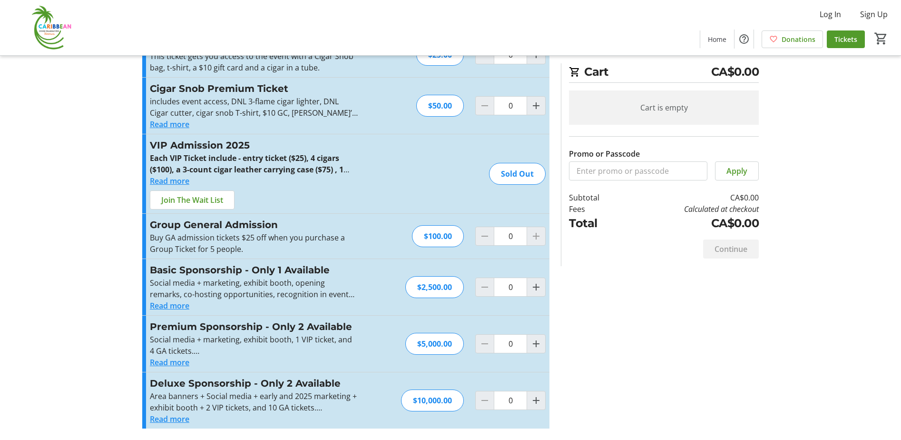 This screenshot has height=440, width=901. Describe the element at coordinates (798, 39) in the screenshot. I see `span: Donations` at that location.